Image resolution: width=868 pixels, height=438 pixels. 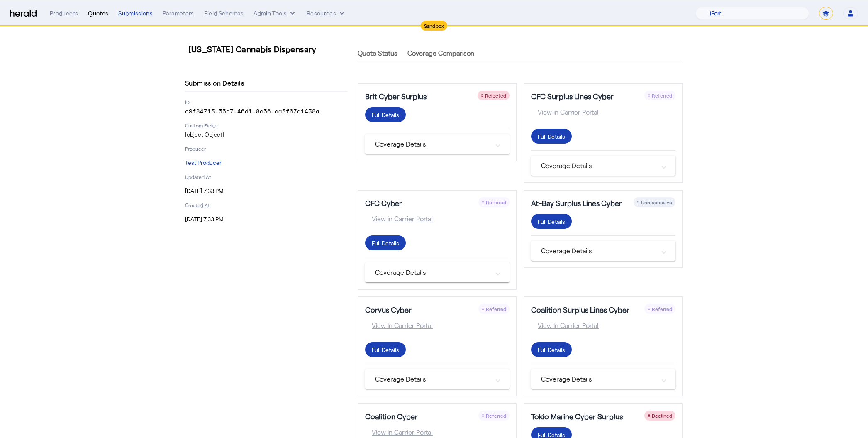 I want to click on h5: At-Bay Surplus Lines Cyber, so click(x=576, y=203).